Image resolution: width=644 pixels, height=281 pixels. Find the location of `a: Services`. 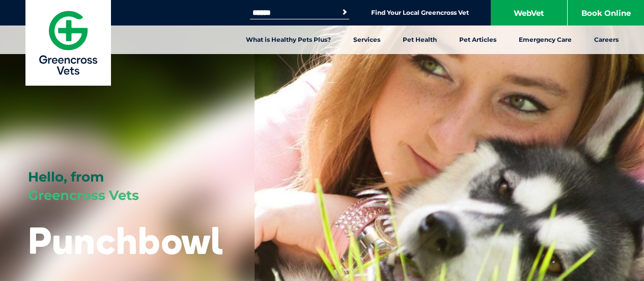

a: Services is located at coordinates (366, 40).